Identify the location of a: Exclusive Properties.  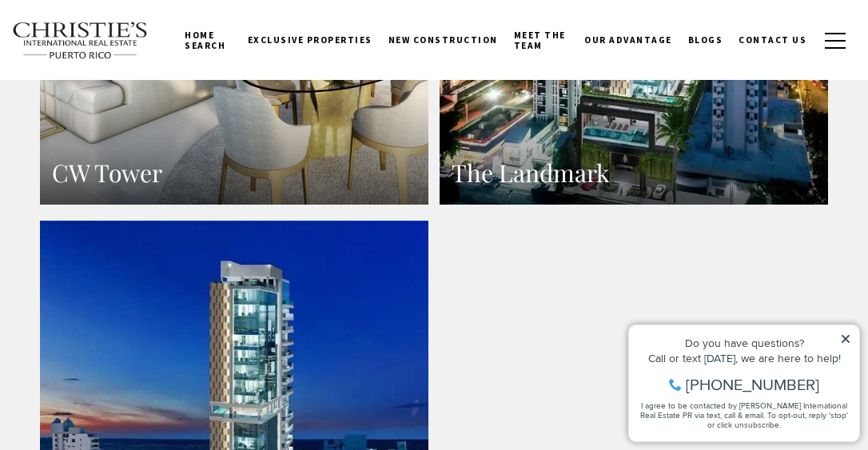
(310, 40).